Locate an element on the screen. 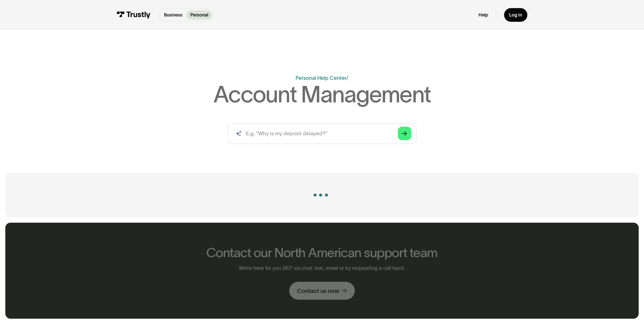 This screenshot has width=644, height=324. a: Log in is located at coordinates (516, 15).